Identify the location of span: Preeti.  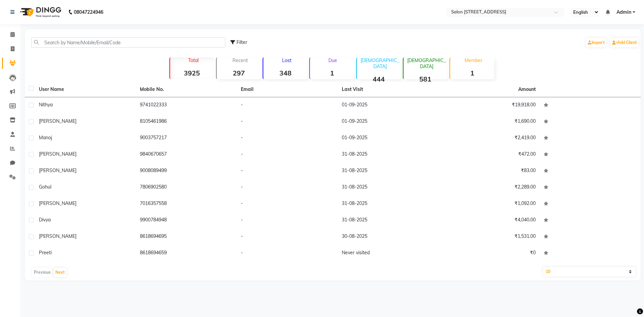
(45, 252).